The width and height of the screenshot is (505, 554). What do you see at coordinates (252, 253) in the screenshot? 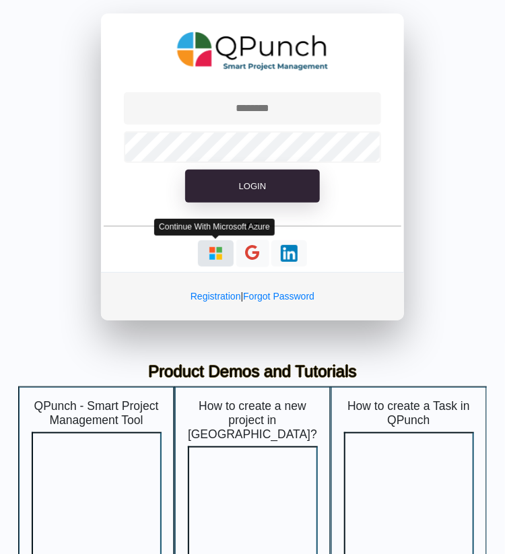
I see `button: Continue With Google` at bounding box center [252, 253].